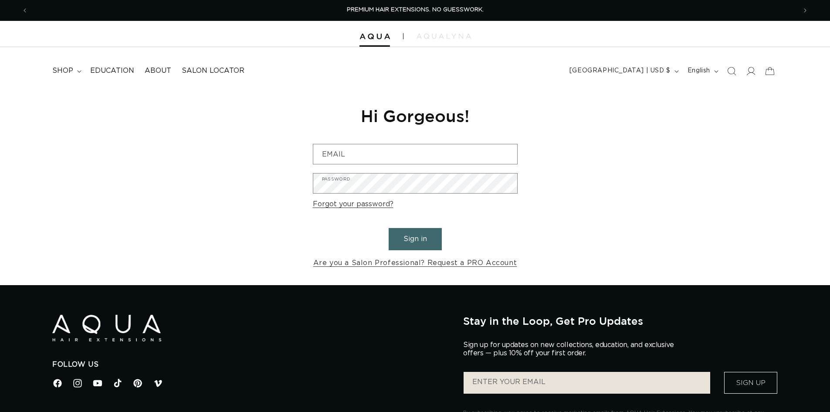  I want to click on h1: Hi Gorgeous!, so click(415, 115).